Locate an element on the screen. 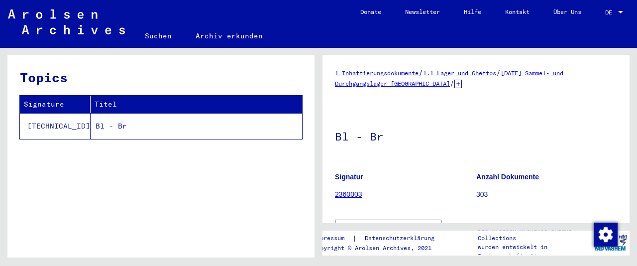 Image resolution: width=637 pixels, height=266 pixels. a: Suchen is located at coordinates (158, 36).